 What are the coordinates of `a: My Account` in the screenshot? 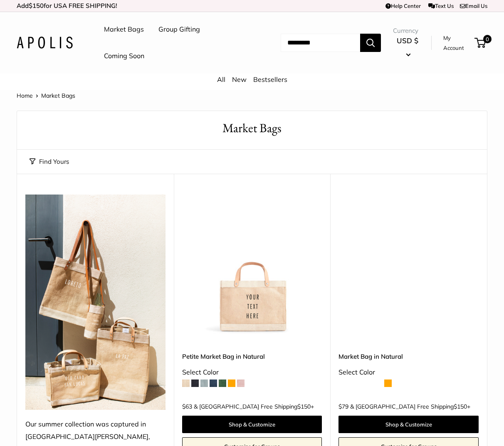 It's located at (457, 43).